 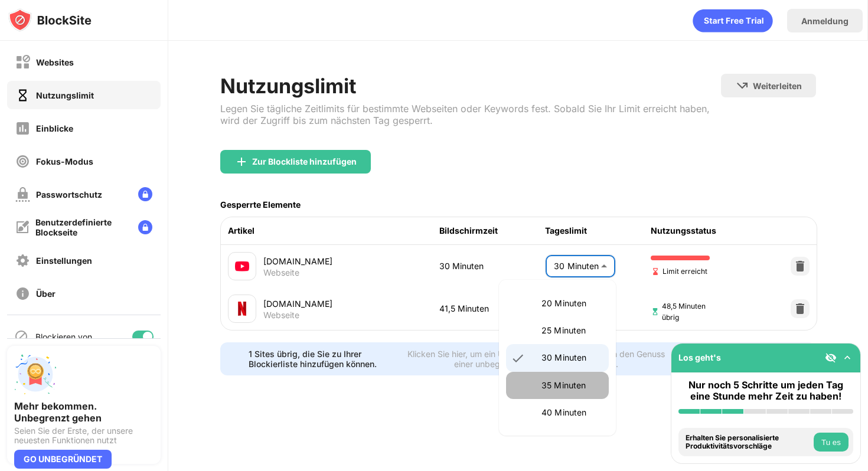 What do you see at coordinates (564, 412) in the screenshot?
I see `font: 40 Minuten` at bounding box center [564, 412].